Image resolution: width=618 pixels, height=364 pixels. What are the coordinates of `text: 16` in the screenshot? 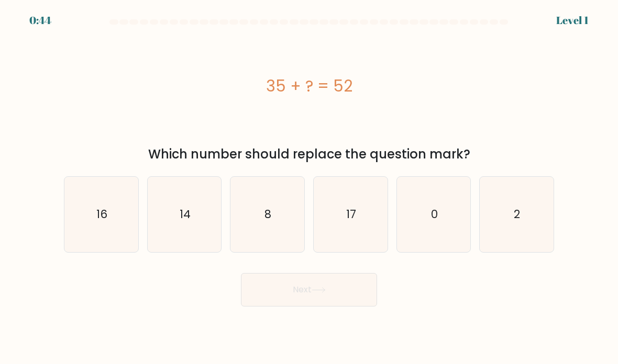 It's located at (101, 214).